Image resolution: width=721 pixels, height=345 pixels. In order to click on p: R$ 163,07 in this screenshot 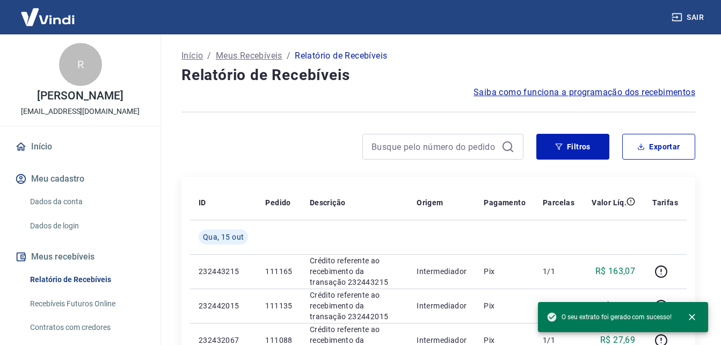, I will do `click(616, 271)`.